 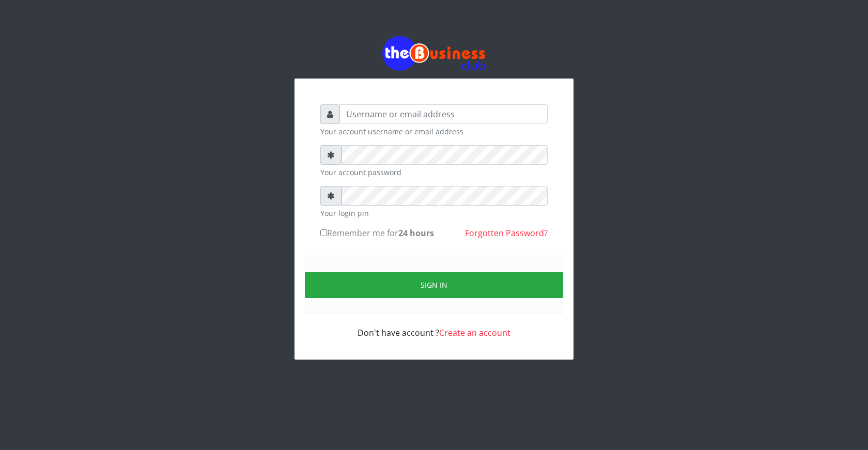 What do you see at coordinates (434, 131) in the screenshot?
I see `small: Your account username or email address` at bounding box center [434, 131].